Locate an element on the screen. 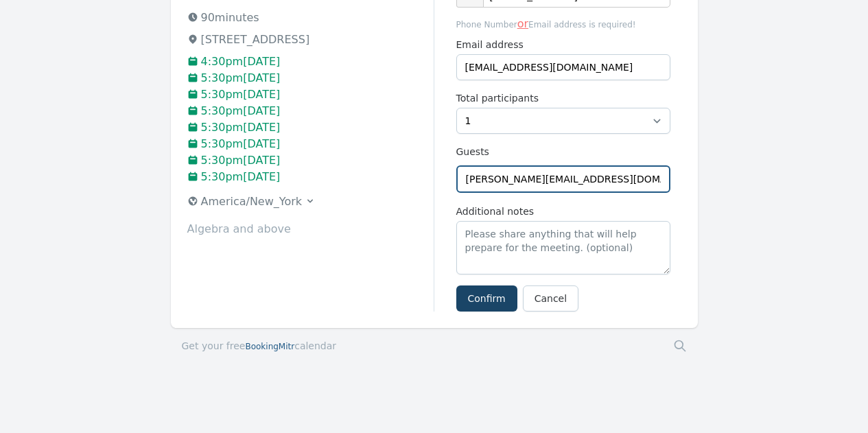  button: America/New_York is located at coordinates (252, 202).